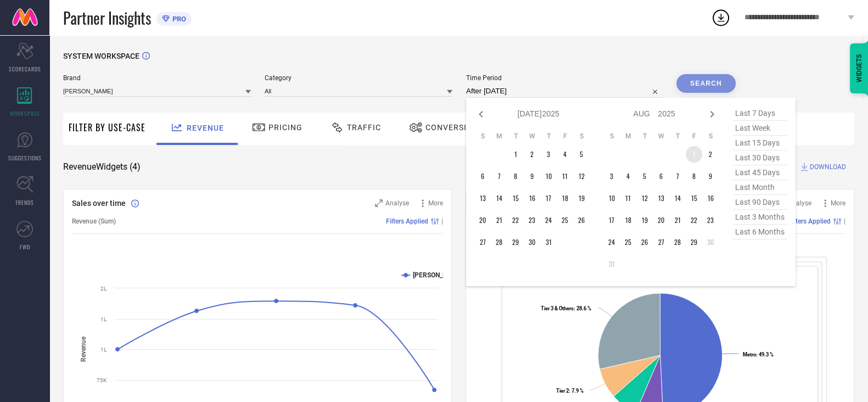  What do you see at coordinates (359, 78) in the screenshot?
I see `span: Category` at bounding box center [359, 78].